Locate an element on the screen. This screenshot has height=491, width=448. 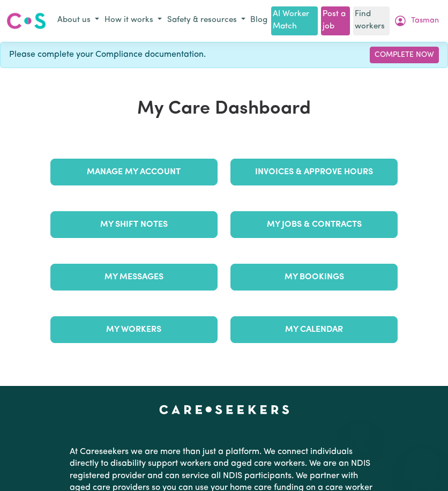
a: Complete Now is located at coordinates (404, 54).